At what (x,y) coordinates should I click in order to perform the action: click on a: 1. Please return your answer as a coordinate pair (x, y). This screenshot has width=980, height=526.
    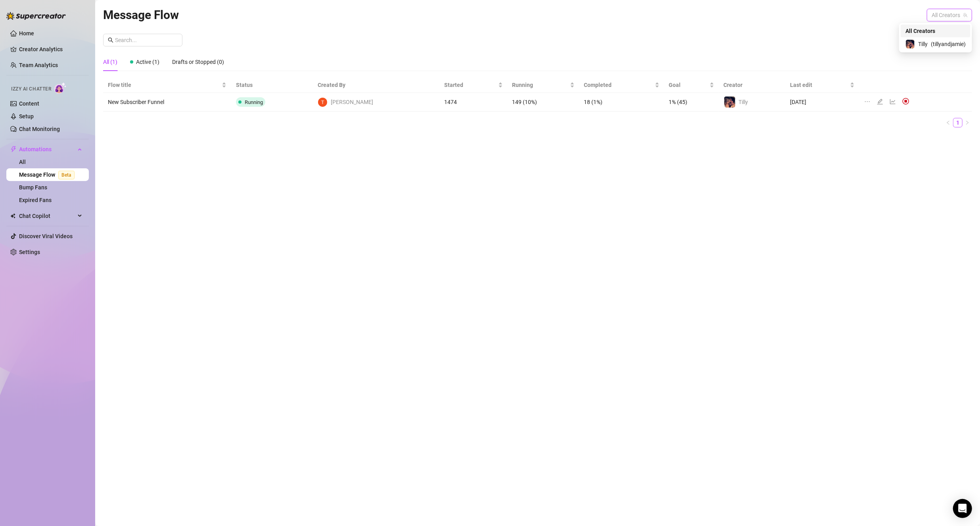
    Looking at the image, I should click on (958, 123).